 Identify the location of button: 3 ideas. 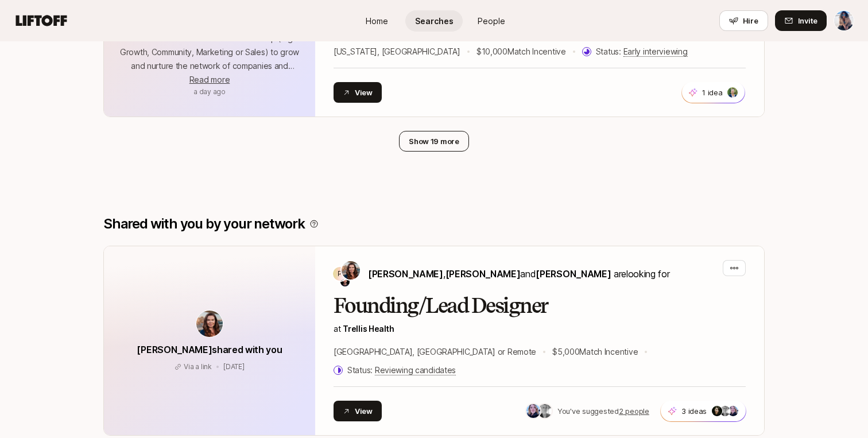
(703, 411).